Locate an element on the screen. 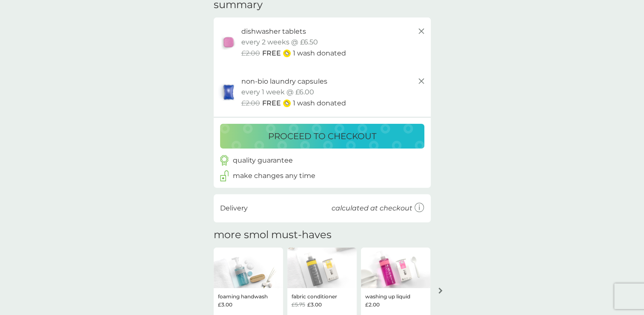 The height and width of the screenshot is (315, 644). p: Delivery is located at coordinates (234, 208).